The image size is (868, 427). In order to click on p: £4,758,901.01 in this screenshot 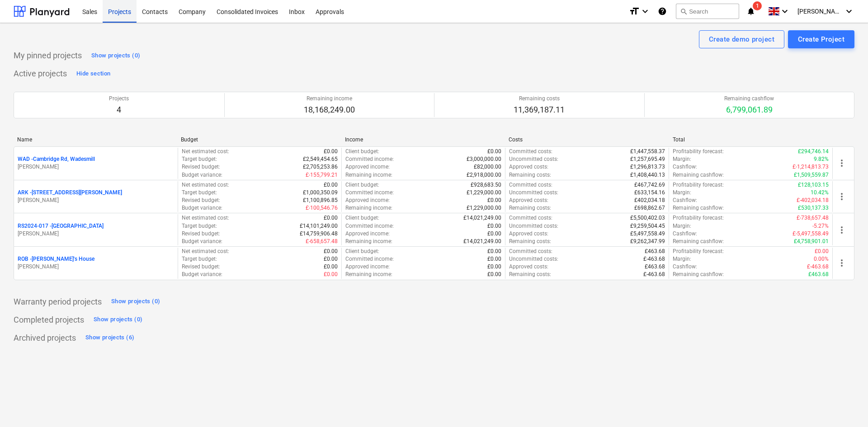, I will do `click(811, 242)`.